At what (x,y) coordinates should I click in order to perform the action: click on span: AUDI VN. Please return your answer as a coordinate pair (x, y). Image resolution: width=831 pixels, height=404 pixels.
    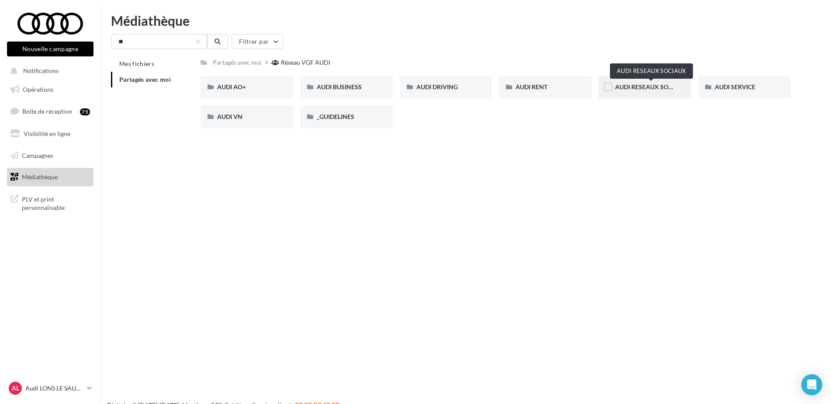
    Looking at the image, I should click on (230, 116).